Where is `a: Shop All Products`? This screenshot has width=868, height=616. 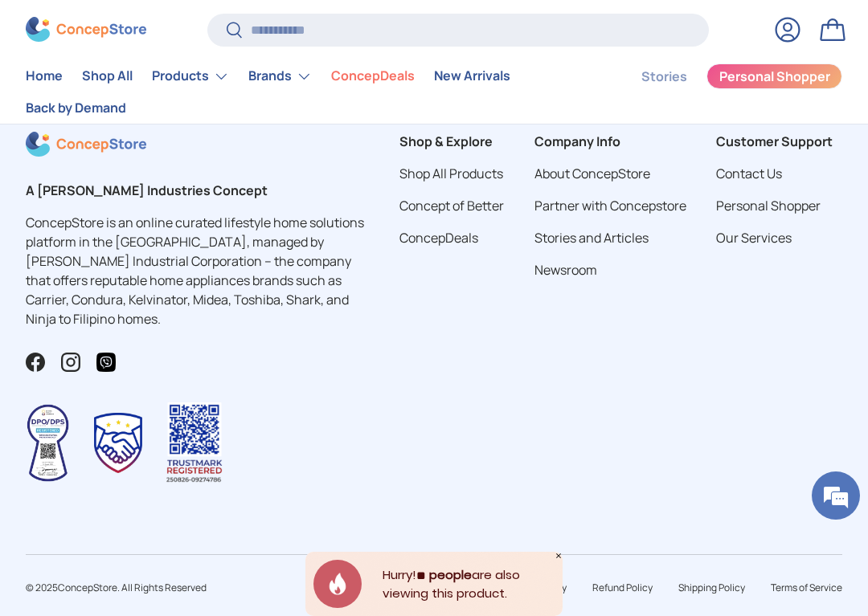 a: Shop All Products is located at coordinates (451, 173).